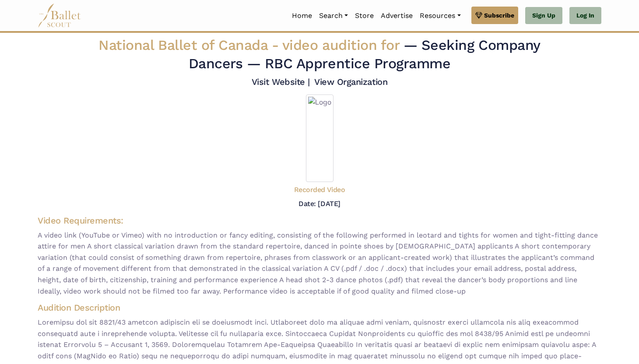 The width and height of the screenshot is (639, 364). What do you see at coordinates (479, 15) in the screenshot?
I see `img: gem.svg` at bounding box center [479, 15].